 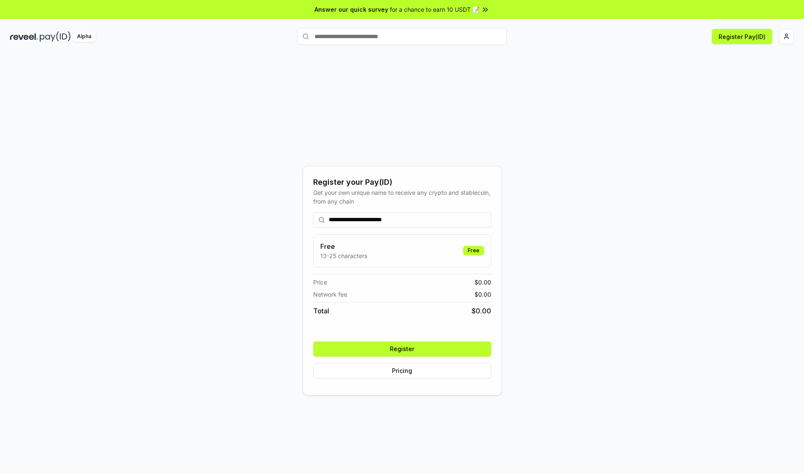 I want to click on div: Free, so click(x=473, y=250).